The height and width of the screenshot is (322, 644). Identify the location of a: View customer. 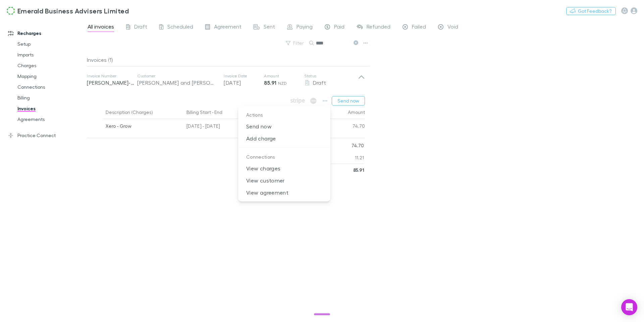
(284, 180).